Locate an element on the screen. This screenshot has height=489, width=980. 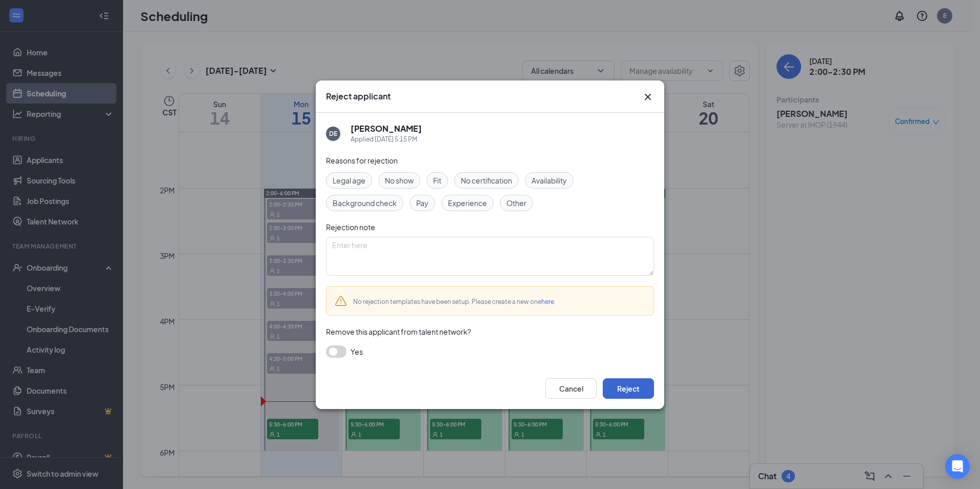
span: Experience is located at coordinates (467, 203).